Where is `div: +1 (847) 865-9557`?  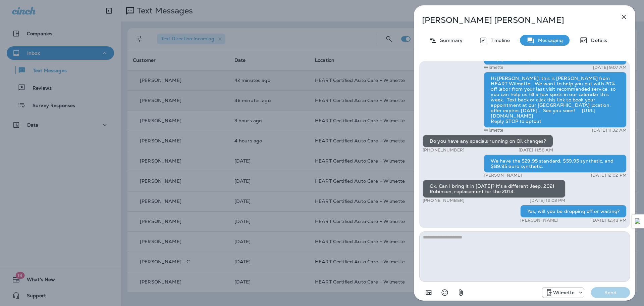 div: +1 (847) 865-9557 is located at coordinates (564, 292).